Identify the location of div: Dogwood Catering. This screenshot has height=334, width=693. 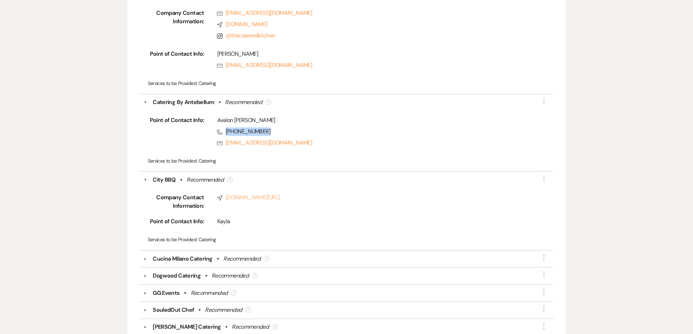
(177, 276).